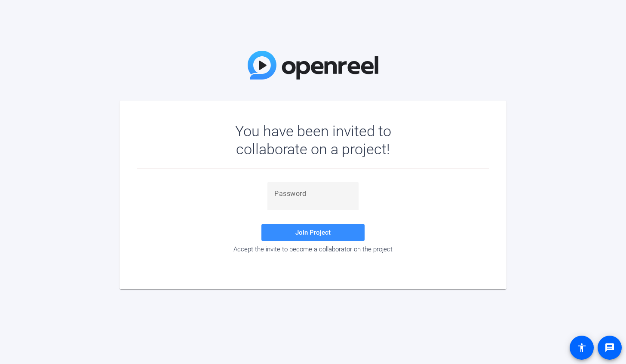  Describe the element at coordinates (313, 194) in the screenshot. I see `input: Password` at that location.